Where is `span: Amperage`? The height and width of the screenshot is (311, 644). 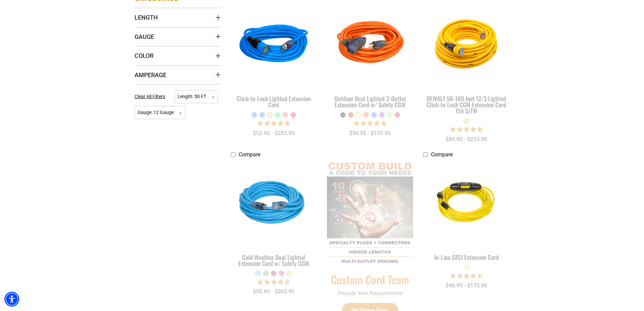 span: Amperage is located at coordinates (151, 75).